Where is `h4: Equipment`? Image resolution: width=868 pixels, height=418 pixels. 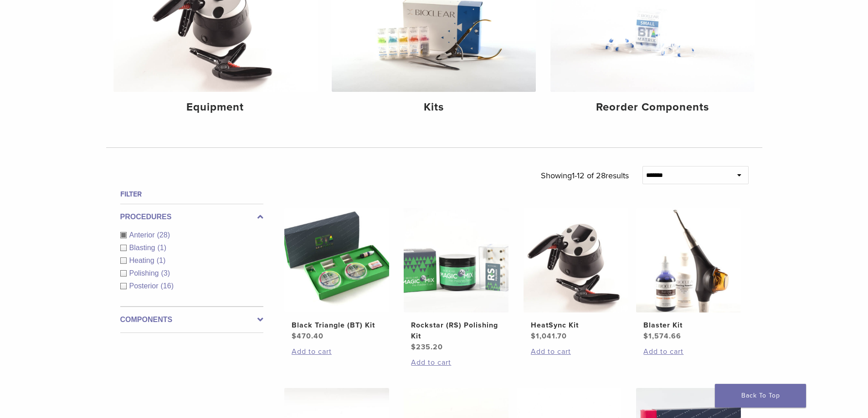 h4: Equipment is located at coordinates (215, 107).